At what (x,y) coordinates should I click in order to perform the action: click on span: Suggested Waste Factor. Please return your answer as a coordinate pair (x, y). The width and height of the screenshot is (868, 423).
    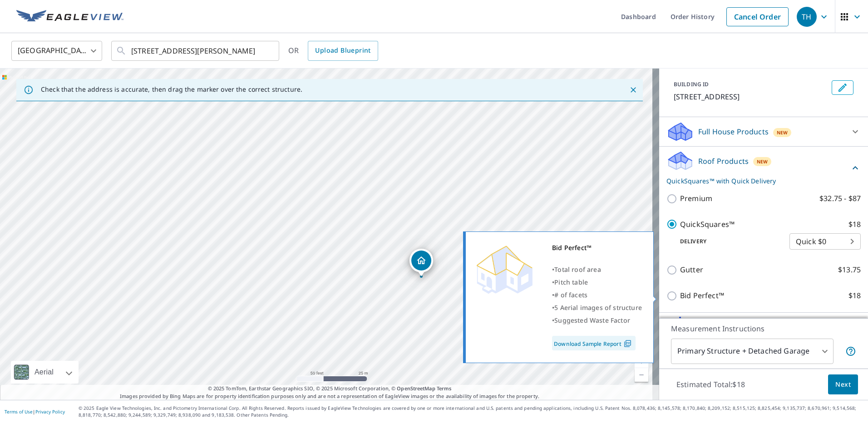
    Looking at the image, I should click on (592, 320).